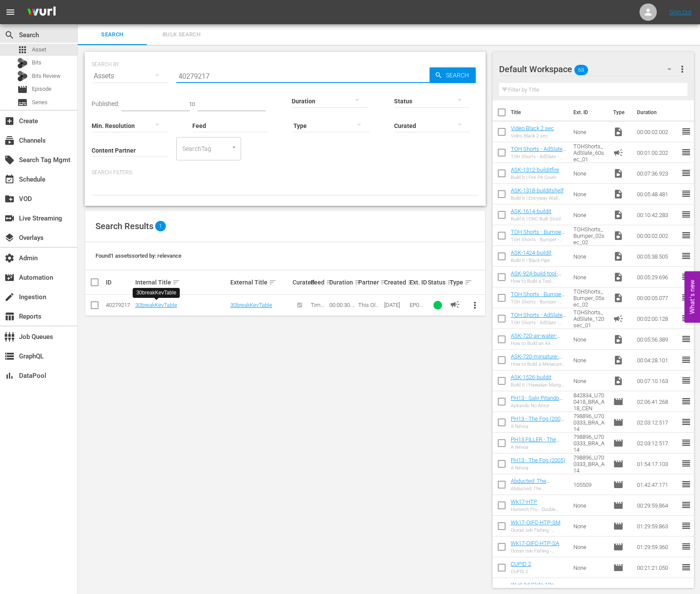 This screenshot has width=700, height=594. What do you see at coordinates (156, 305) in the screenshot?
I see `a: 30breakKevTable` at bounding box center [156, 305].